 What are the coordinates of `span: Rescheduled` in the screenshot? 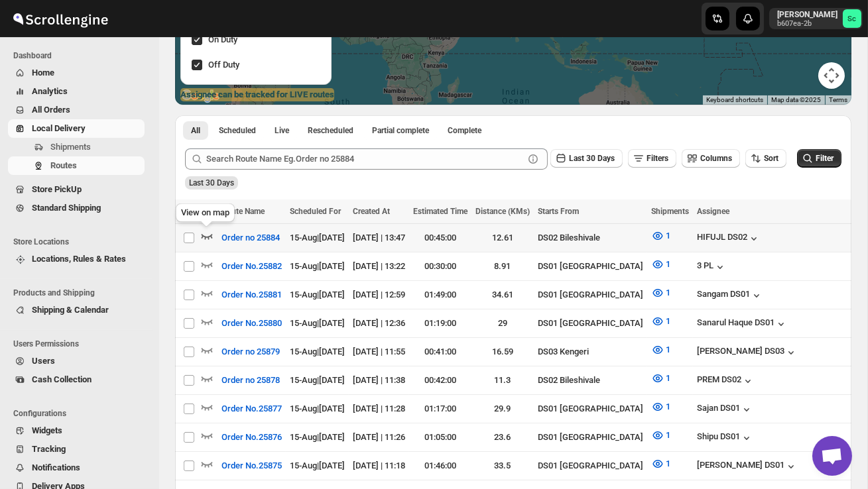 It's located at (330, 130).